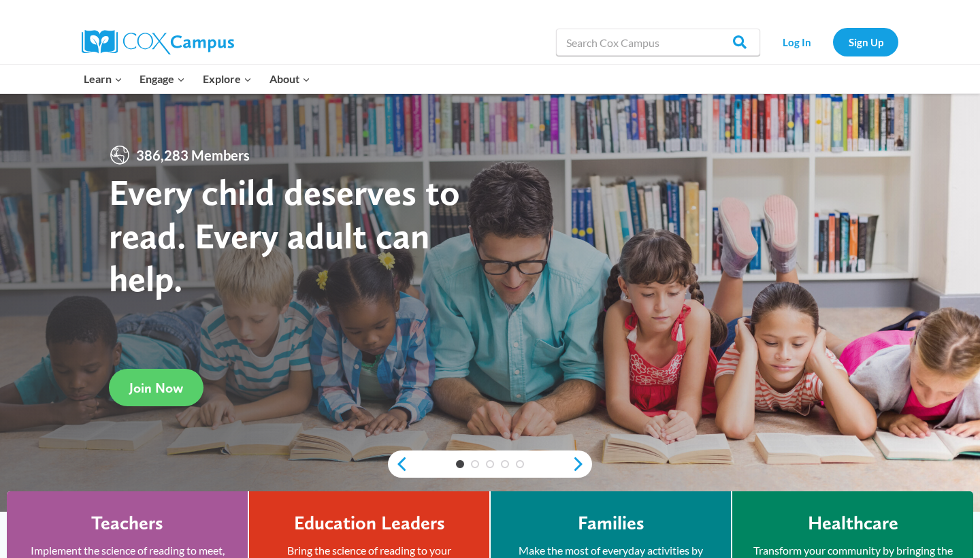  Describe the element at coordinates (852, 523) in the screenshot. I see `h4: Healthcare` at that location.